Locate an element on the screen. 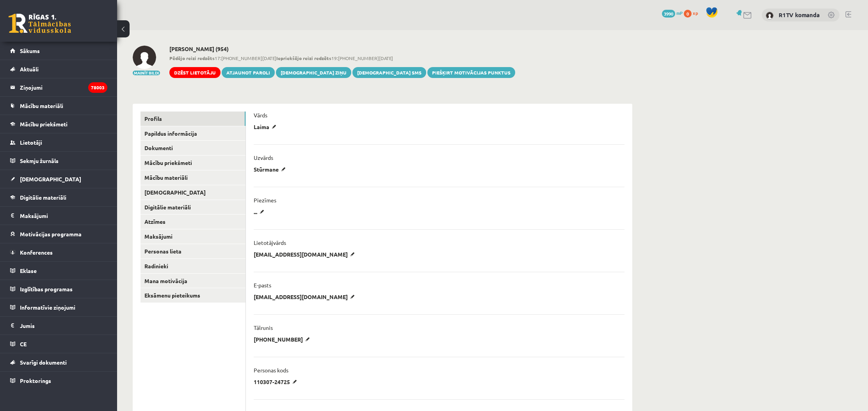 This screenshot has width=868, height=411. span: Jumis is located at coordinates (27, 326).